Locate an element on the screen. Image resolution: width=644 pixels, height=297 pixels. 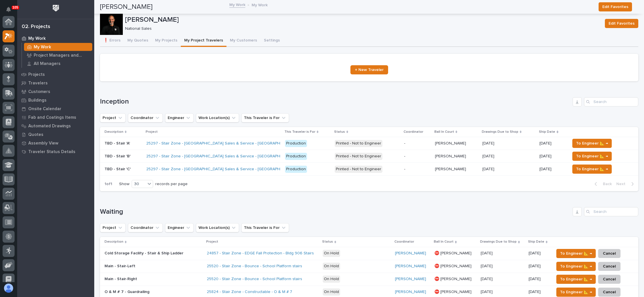
p: National Sales is located at coordinates (362, 28).